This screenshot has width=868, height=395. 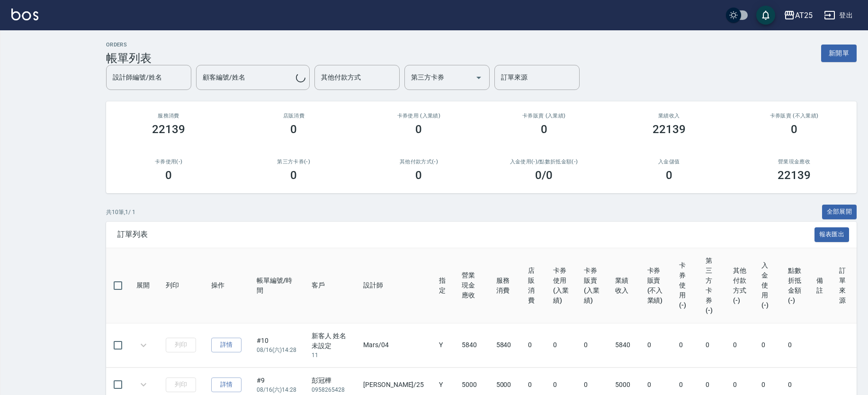 What do you see at coordinates (24, 14) in the screenshot?
I see `img: Logo` at bounding box center [24, 14].